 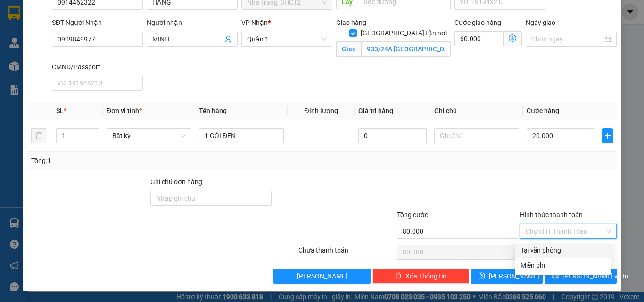 What do you see at coordinates (426, 276) in the screenshot?
I see `span: Xóa Thông tin` at bounding box center [426, 276].